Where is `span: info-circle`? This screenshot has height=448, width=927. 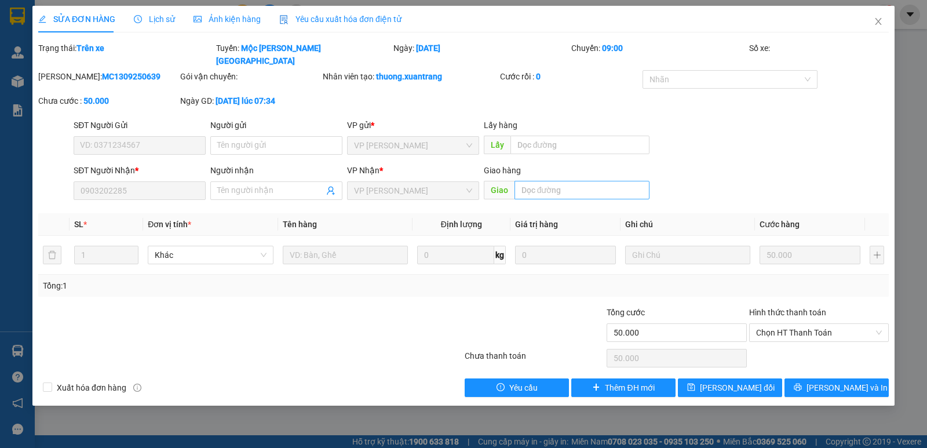
span: info-circle is located at coordinates (137, 388).